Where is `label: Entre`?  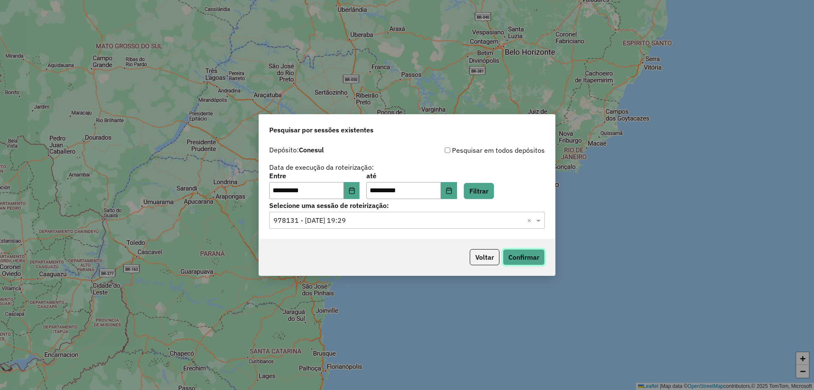 label: Entre is located at coordinates (314, 176).